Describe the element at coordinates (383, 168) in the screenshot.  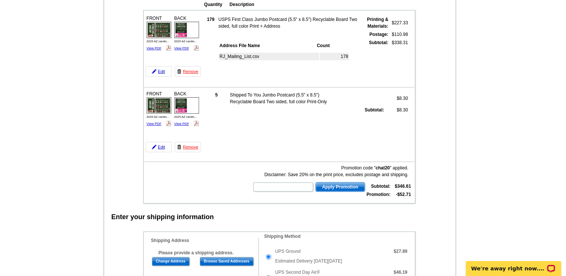
I see `b: chat20` at that location.